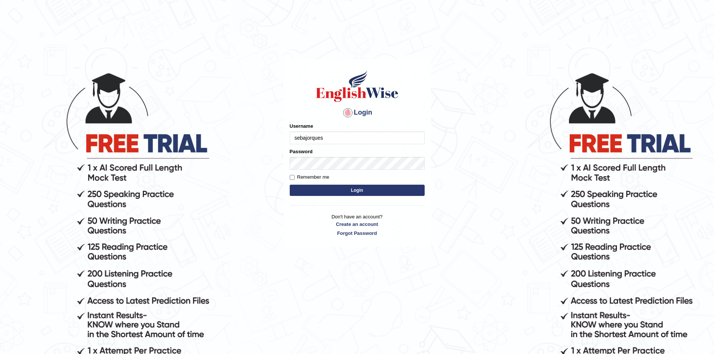 The width and height of the screenshot is (714, 354). Describe the element at coordinates (357, 225) in the screenshot. I see `p: Don't have an account?` at that location.